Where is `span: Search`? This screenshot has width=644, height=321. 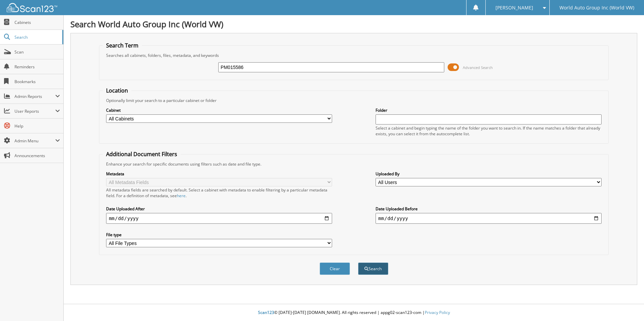
span: Search is located at coordinates (37, 37).